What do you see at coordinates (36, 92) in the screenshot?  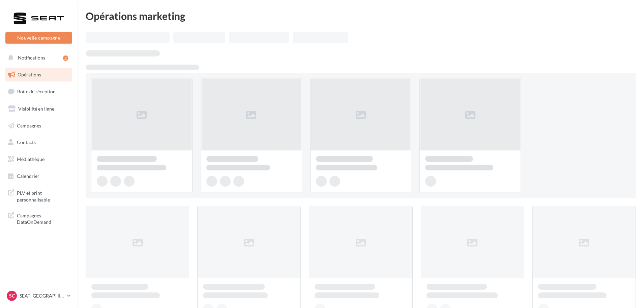 I see `span: Boîte de réception` at bounding box center [36, 92].